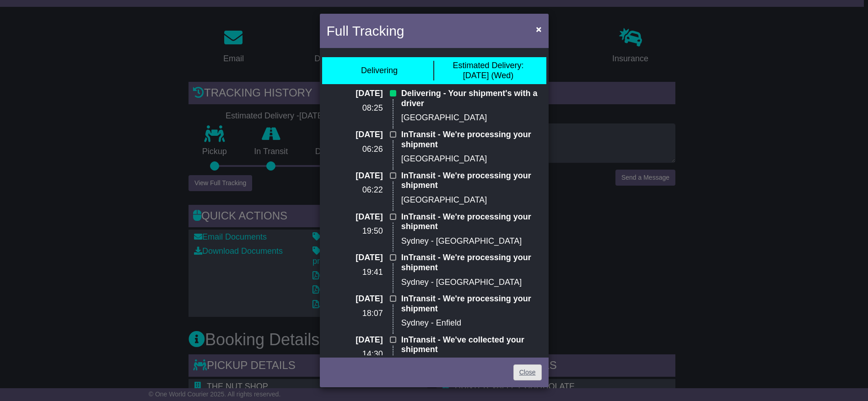  What do you see at coordinates (355, 314) in the screenshot?
I see `p: 18:07` at bounding box center [355, 314].